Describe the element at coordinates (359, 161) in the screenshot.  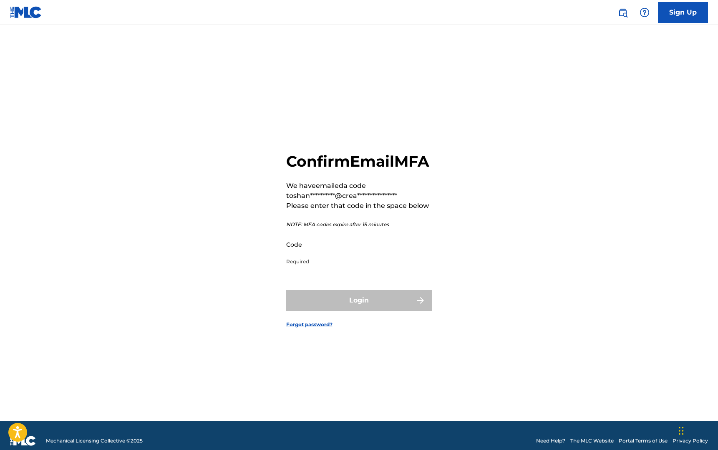
I see `h2: Confirm Email MFA` at that location.